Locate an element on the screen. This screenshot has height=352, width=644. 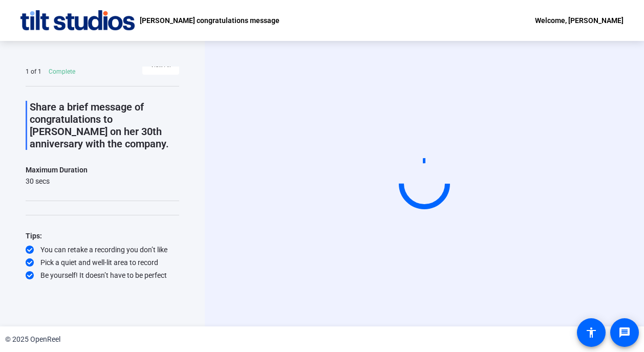
div: Be yourself! It doesn’t have to be perfect is located at coordinates (103, 275).